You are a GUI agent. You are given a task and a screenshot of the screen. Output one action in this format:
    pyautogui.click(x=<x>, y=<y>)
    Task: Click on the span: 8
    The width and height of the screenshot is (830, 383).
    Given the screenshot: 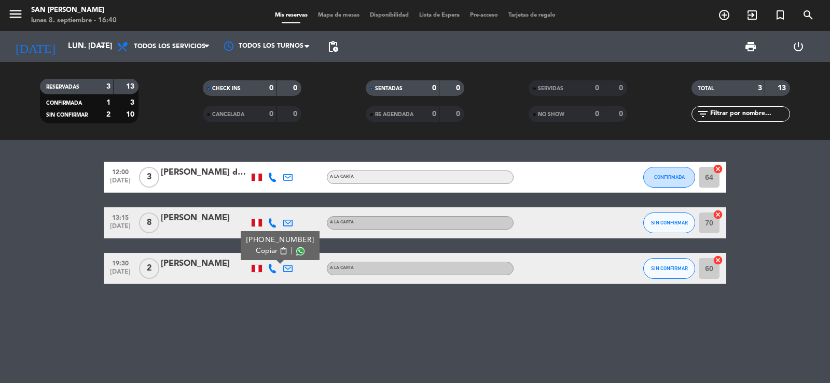 What is the action you would take?
    pyautogui.click(x=149, y=223)
    